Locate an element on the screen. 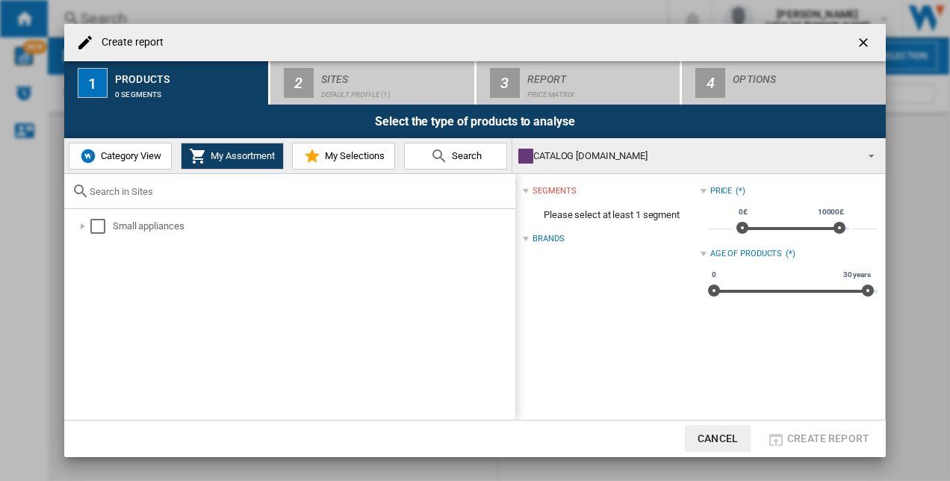 Image resolution: width=950 pixels, height=481 pixels. span: My Selections is located at coordinates (353, 155).